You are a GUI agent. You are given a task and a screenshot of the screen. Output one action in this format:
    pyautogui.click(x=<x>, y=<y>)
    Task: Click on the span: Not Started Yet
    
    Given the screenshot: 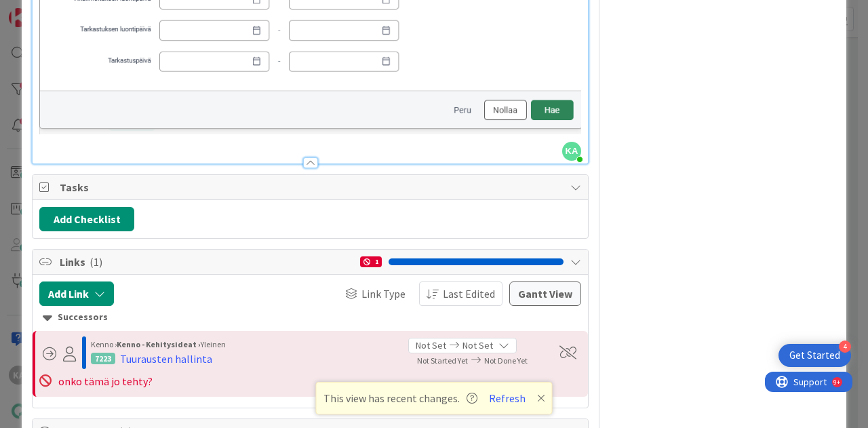 What is the action you would take?
    pyautogui.click(x=443, y=360)
    